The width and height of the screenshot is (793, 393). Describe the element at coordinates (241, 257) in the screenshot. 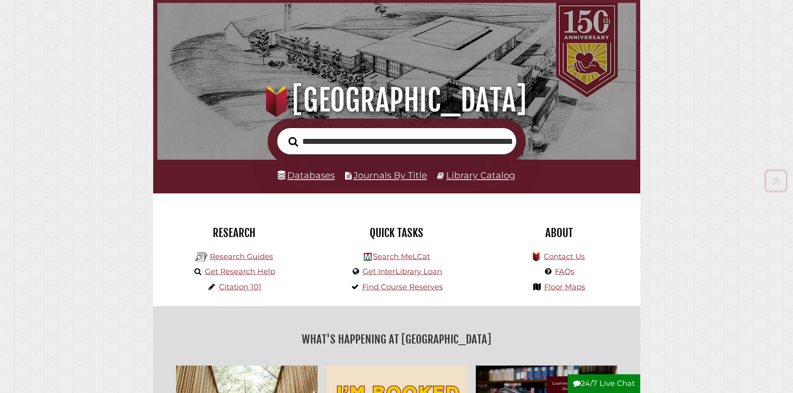

I see `a: Research Guides` at that location.